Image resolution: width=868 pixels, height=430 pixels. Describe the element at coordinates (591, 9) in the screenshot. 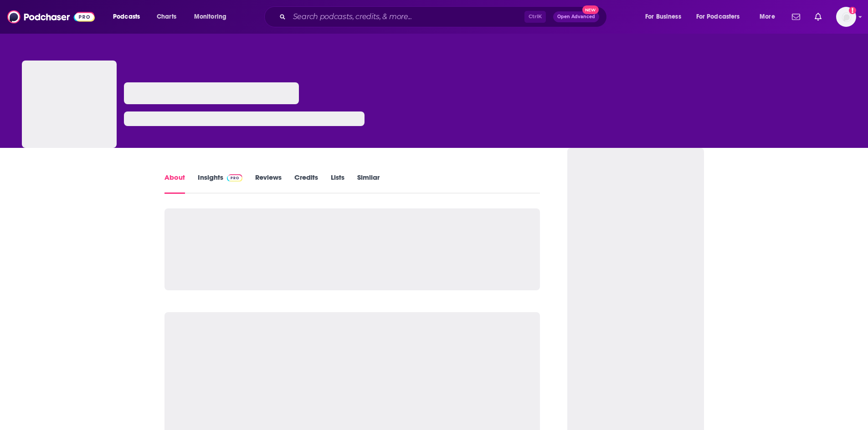

I see `span: New` at that location.